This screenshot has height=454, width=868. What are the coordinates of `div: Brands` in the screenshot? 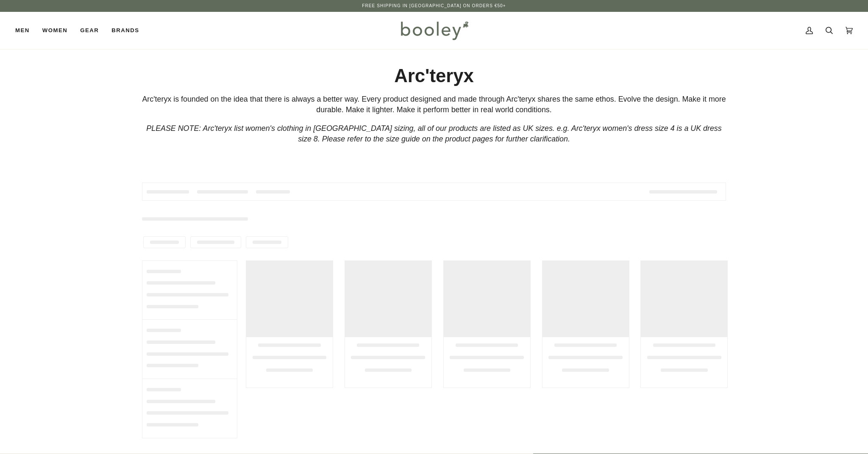 It's located at (125, 31).